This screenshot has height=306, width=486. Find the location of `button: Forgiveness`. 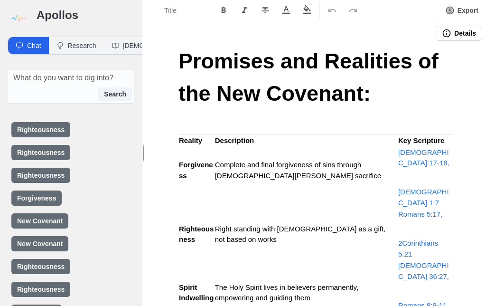

button: Forgiveness is located at coordinates (37, 198).